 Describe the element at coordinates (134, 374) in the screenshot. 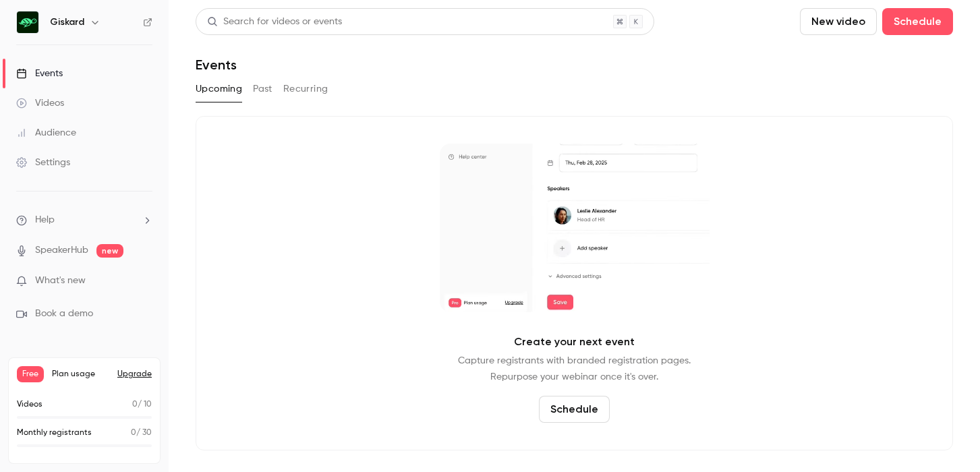

I see `button: Upgrade` at that location.